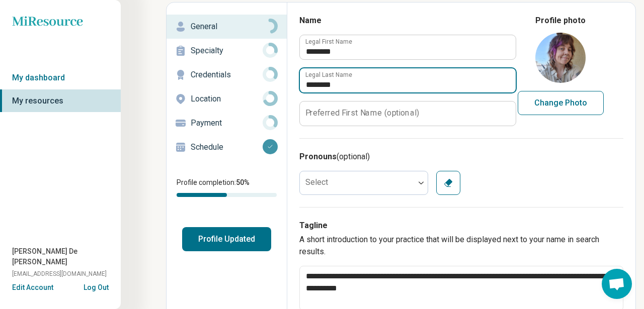 The image size is (644, 309). What do you see at coordinates (560, 21) in the screenshot?
I see `legend: Profile photo` at bounding box center [560, 21].